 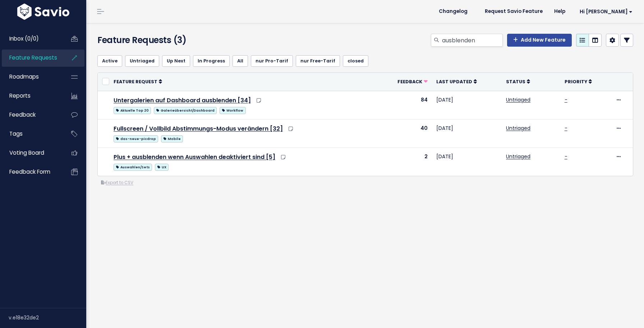 I want to click on ul: Filter feature requests, so click(x=365, y=61).